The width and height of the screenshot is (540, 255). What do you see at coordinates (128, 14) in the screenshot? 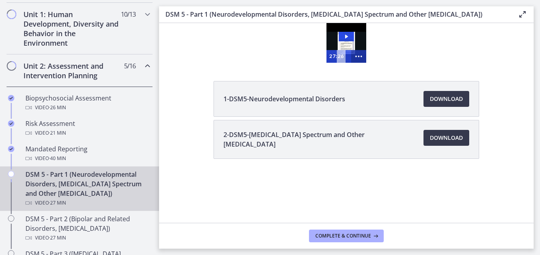
I see `span: 10 / 13` at bounding box center [128, 14].